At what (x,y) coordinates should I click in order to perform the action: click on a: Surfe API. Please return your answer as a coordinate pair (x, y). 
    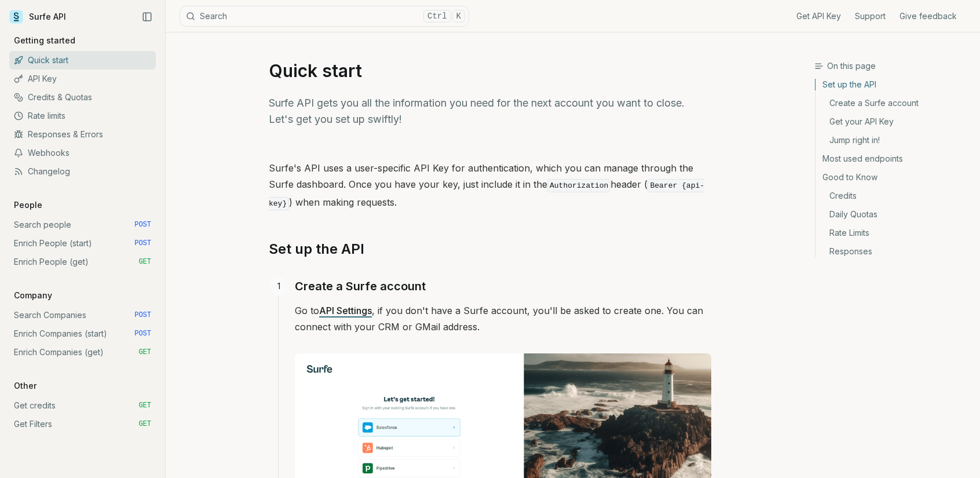
    Looking at the image, I should click on (38, 17).